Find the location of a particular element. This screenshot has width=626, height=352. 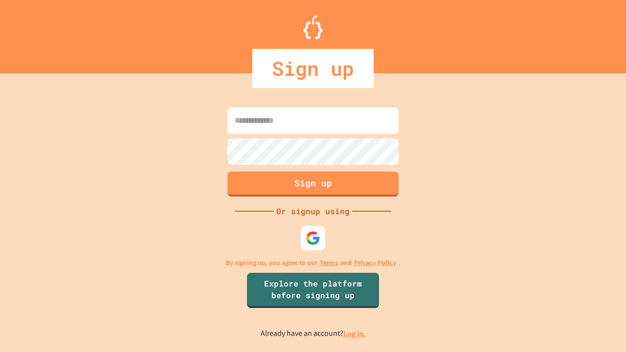

div: Or signup using is located at coordinates (313, 211).